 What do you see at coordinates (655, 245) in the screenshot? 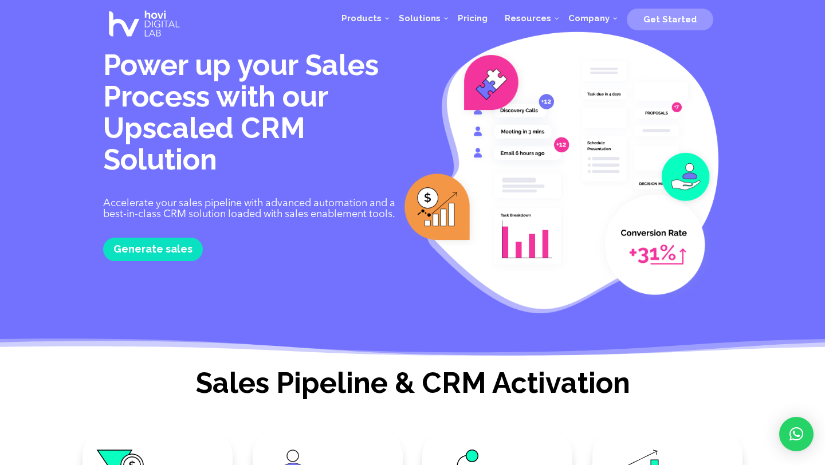
I see `img: CRM Solution` at bounding box center [655, 245].